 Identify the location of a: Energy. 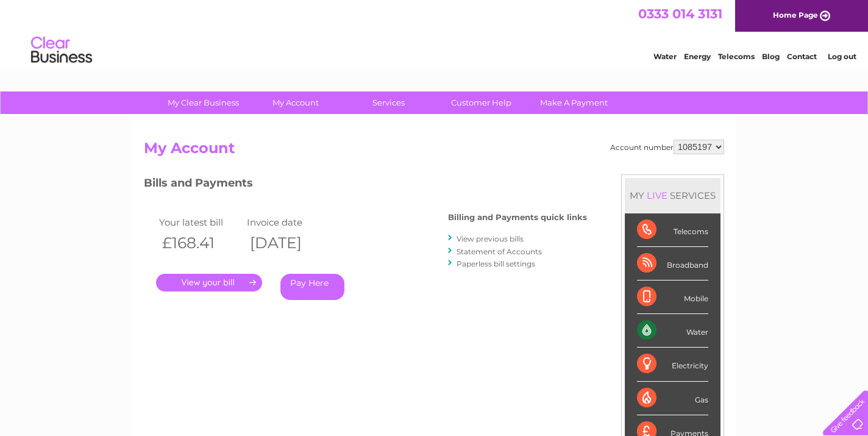
(698, 56).